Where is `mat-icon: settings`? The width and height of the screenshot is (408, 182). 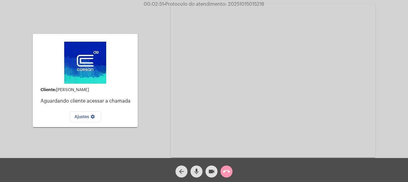
mat-icon: settings is located at coordinates (93, 118).